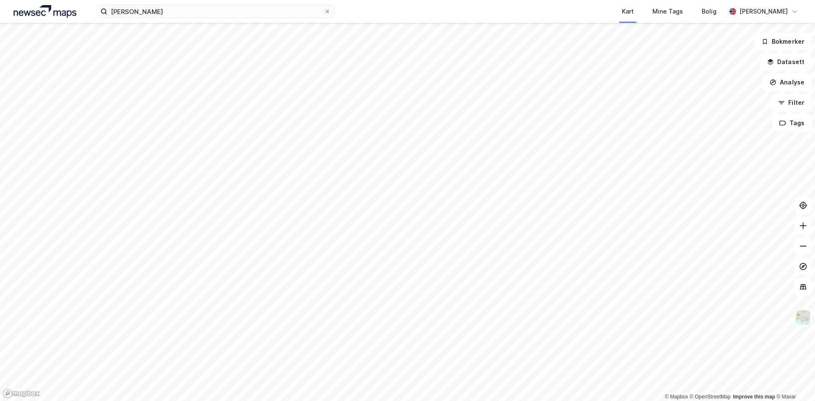  What do you see at coordinates (216, 11) in the screenshot?
I see `input: Søk på adresse, matrikkel, gårdeiere, leietakere eller personer` at bounding box center [216, 11].